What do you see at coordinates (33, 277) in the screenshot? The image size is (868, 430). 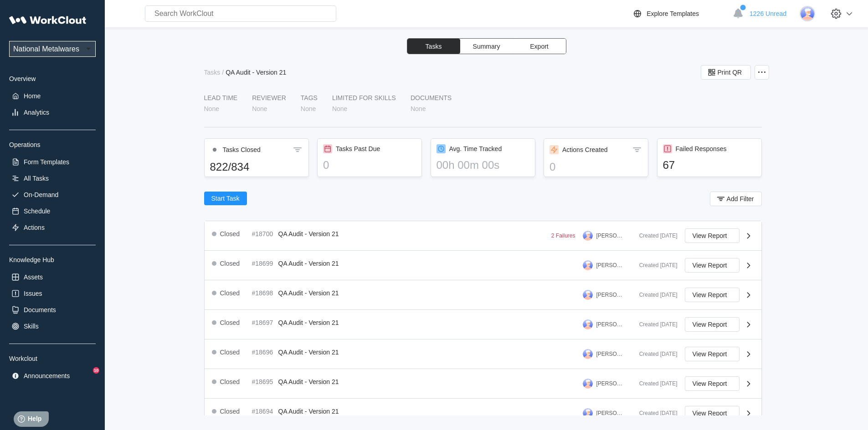 I see `div: Assets` at bounding box center [33, 277].